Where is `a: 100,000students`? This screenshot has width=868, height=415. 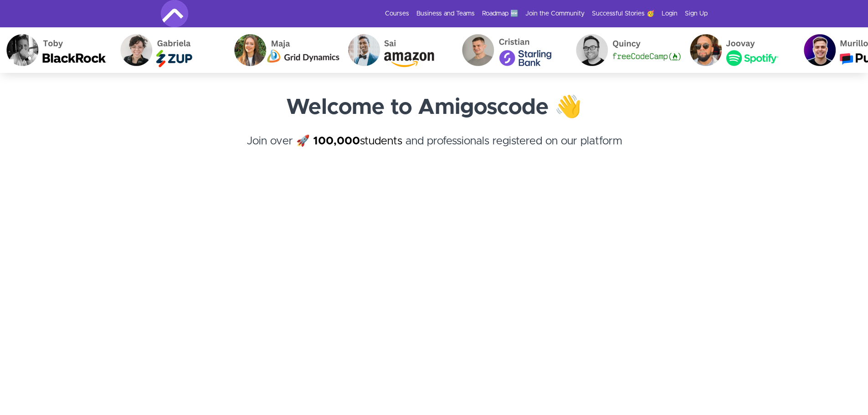
a: 100,000students is located at coordinates (358, 141).